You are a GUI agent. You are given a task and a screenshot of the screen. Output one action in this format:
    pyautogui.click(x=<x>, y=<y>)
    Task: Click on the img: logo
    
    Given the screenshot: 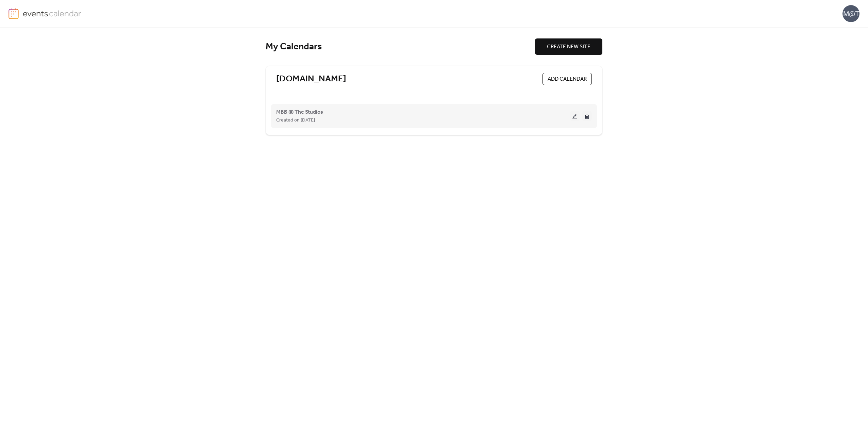 What is the action you would take?
    pyautogui.click(x=13, y=13)
    